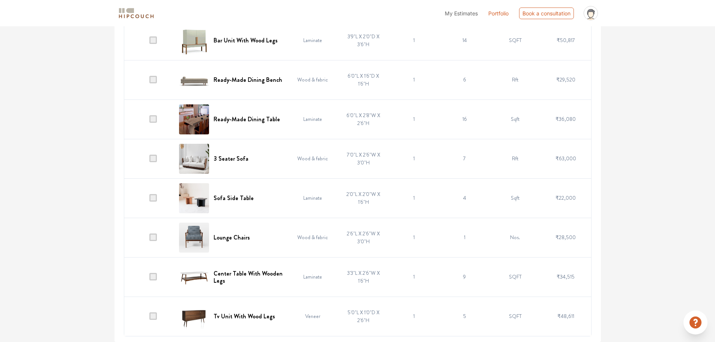 Image resolution: width=715 pixels, height=342 pixels. What do you see at coordinates (515, 237) in the screenshot?
I see `td: Nos.` at bounding box center [515, 237].